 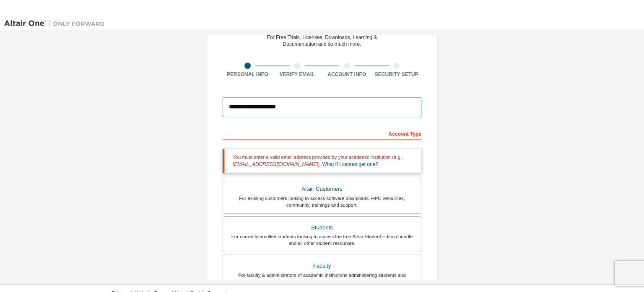 I want to click on div: You must enter a valid email address provided by your academic institution (e.g., )., so click(x=322, y=160).